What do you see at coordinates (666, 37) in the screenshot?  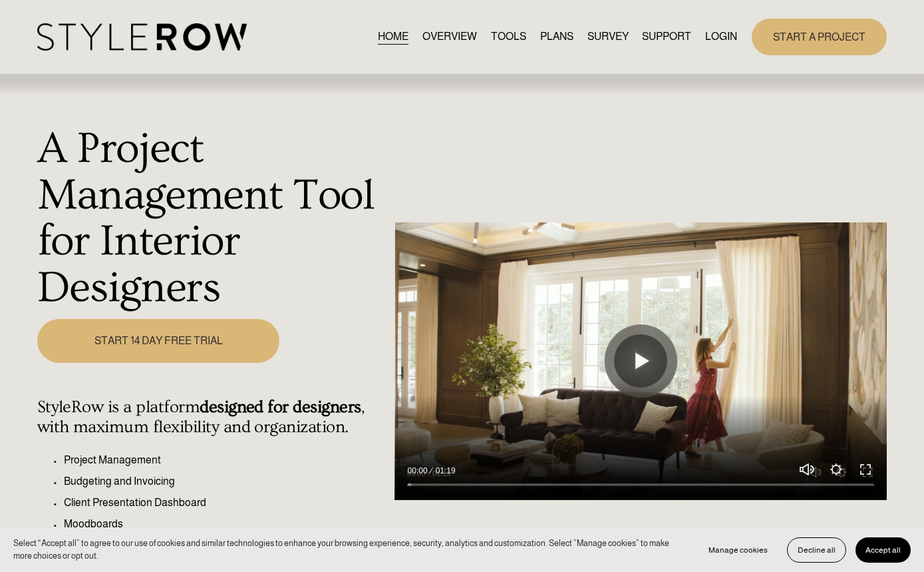 I see `span: SUPPORT` at bounding box center [666, 37].